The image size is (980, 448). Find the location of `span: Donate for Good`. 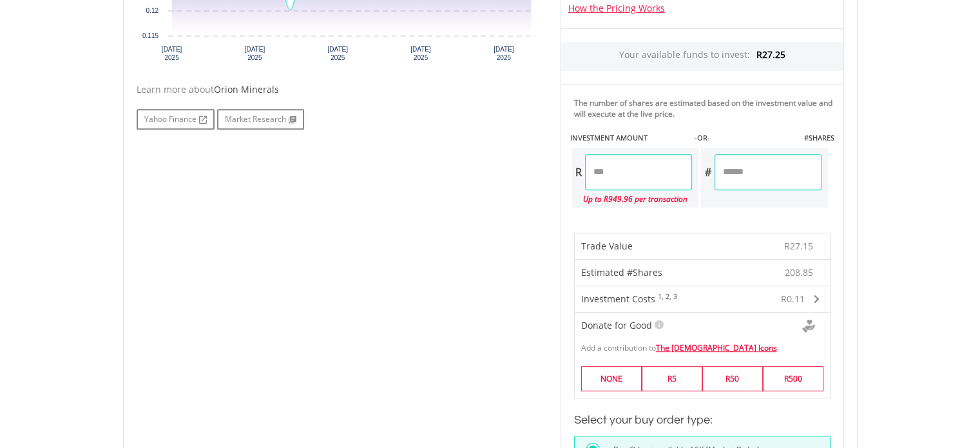

span: Donate for Good is located at coordinates (617, 325).